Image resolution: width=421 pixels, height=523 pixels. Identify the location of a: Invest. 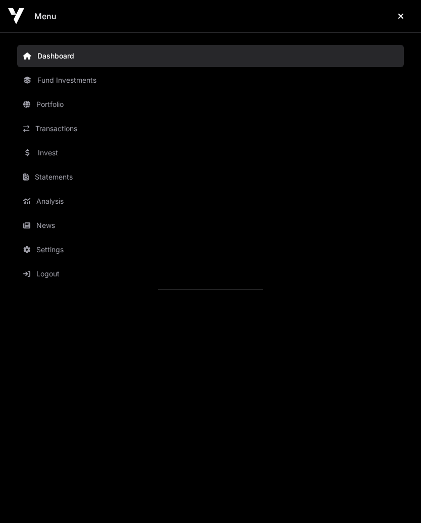
(210, 153).